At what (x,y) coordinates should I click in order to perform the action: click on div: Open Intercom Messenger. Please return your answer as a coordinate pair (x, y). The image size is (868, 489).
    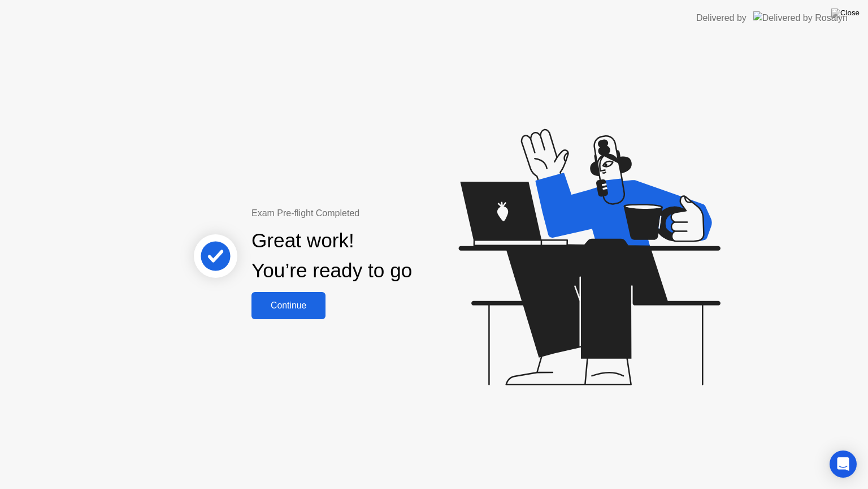
    Looking at the image, I should click on (844, 464).